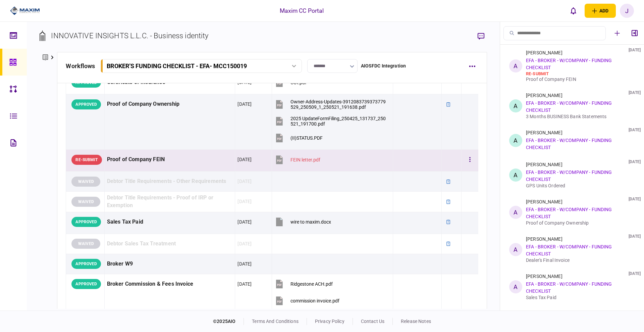  What do you see at coordinates (170, 202) in the screenshot?
I see `div: Debtor Title Requirements - Proof of IRP or Exemption` at bounding box center [170, 202].